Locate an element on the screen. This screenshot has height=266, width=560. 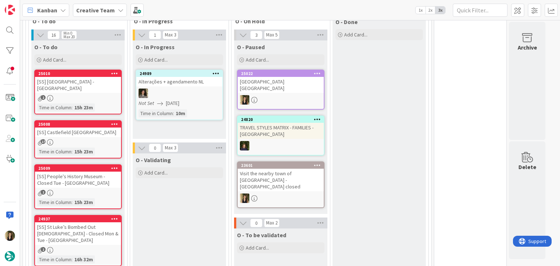
span: 17 is located at coordinates (43, 141).